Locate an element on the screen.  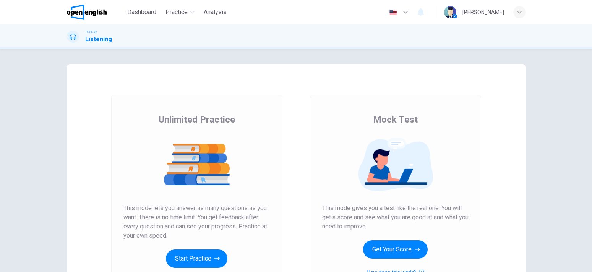
span: Dashboard is located at coordinates (142, 12).